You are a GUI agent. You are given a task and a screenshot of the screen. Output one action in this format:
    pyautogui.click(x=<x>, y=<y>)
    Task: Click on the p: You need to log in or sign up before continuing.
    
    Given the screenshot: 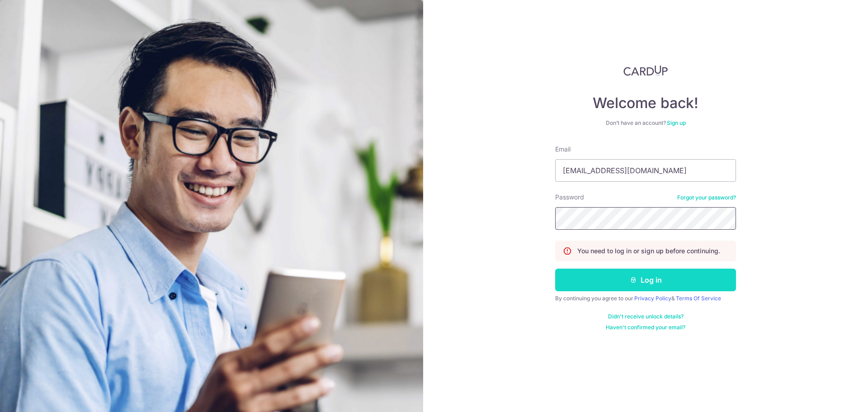 What is the action you would take?
    pyautogui.click(x=649, y=251)
    